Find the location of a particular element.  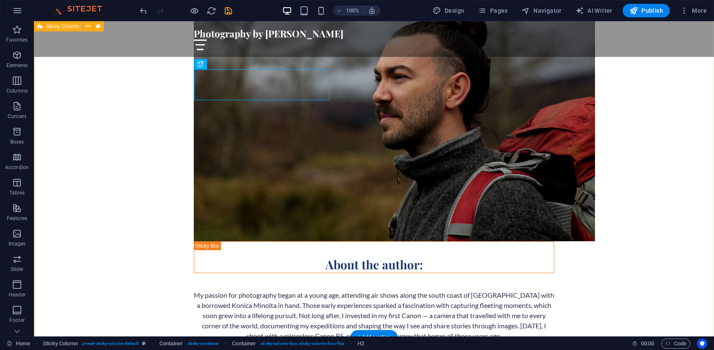

button: 100% is located at coordinates (348, 11).